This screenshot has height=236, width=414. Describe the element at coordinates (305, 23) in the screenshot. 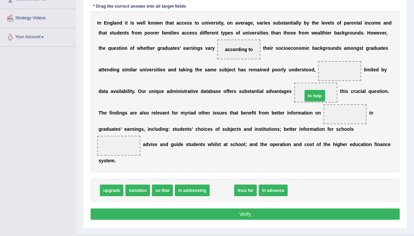

I see `b: b` at that location.